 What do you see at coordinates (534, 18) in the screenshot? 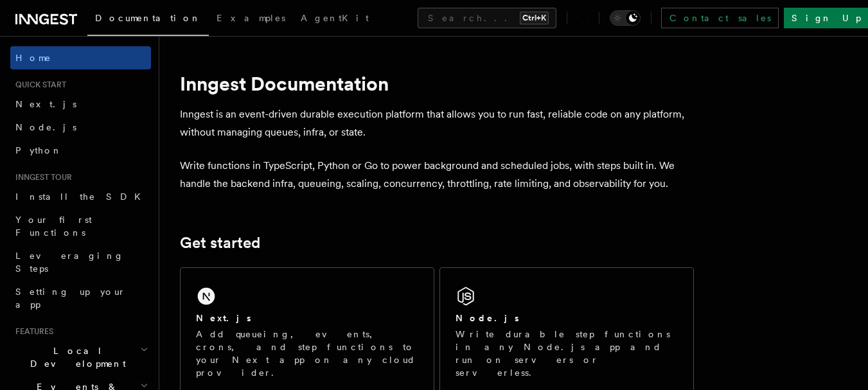
I see `kbd: Ctrl+K` at bounding box center [534, 18].